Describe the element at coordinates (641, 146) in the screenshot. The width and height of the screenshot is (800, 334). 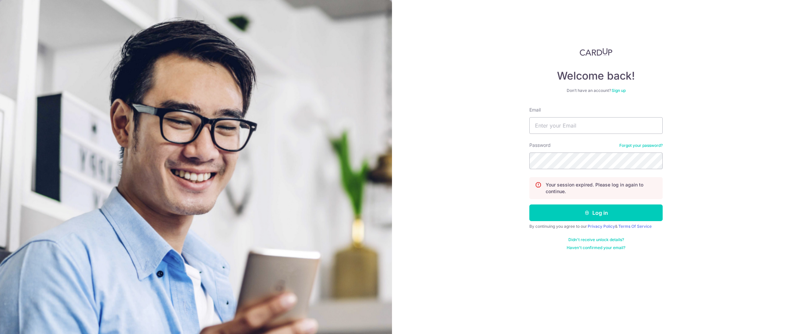
I see `a: Forgot your password?` at that location.